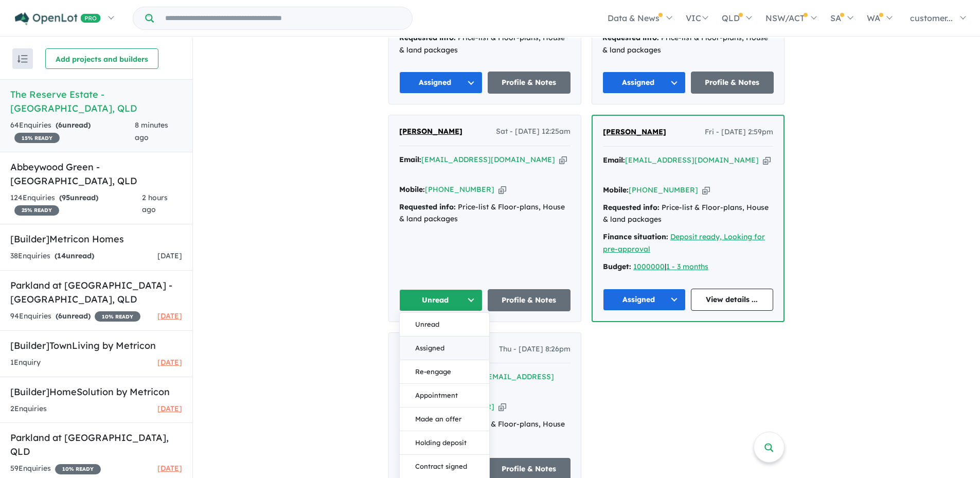 This screenshot has height=478, width=980. Describe the element at coordinates (25, 363) in the screenshot. I see `div: 1 Enquir y` at that location.